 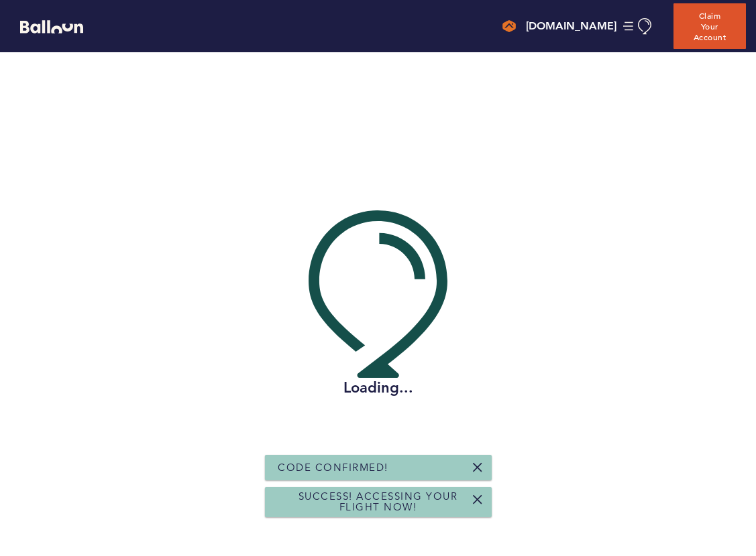 I want to click on div: Code Confirmed!, so click(x=378, y=468).